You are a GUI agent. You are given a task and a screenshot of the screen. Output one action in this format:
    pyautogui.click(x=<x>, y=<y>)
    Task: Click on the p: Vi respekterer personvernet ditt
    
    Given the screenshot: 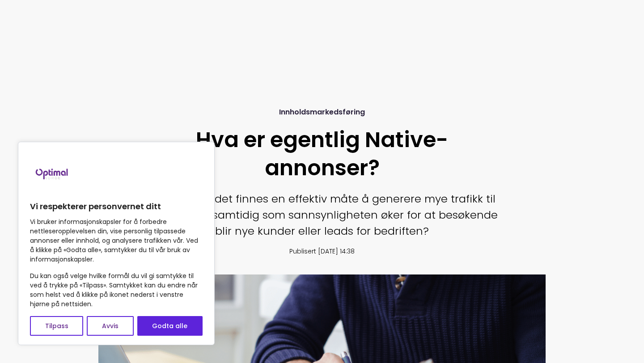 What is the action you would take?
    pyautogui.click(x=117, y=206)
    